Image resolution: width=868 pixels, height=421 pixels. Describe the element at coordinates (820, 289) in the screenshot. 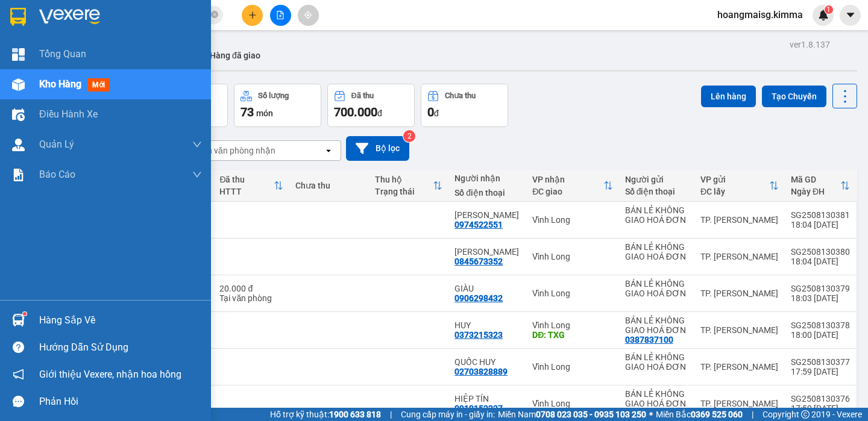

I see `div: SG2508130379` at that location.